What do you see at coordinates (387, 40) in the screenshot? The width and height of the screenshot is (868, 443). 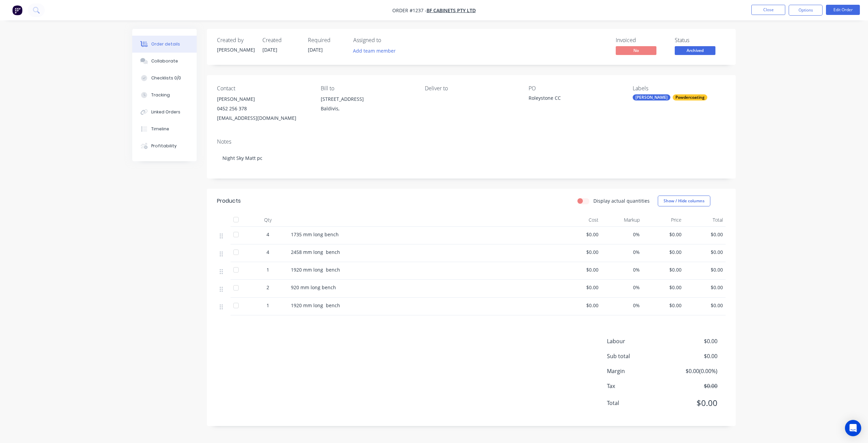 I see `div: Assigned to` at bounding box center [387, 40].